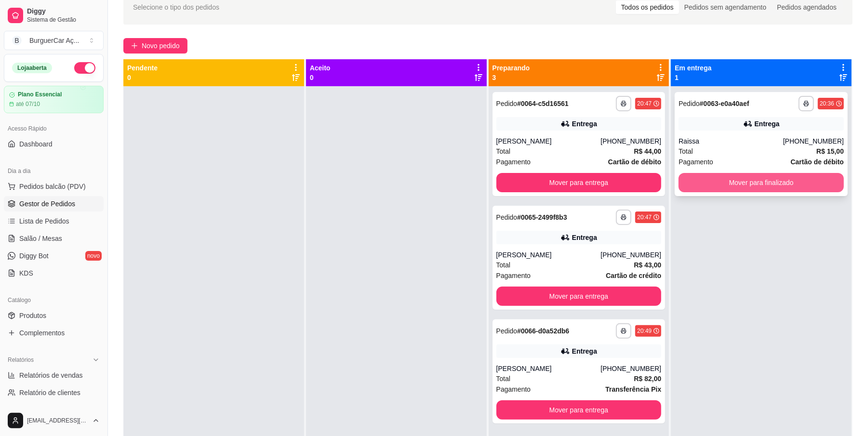  I want to click on a: KDS, so click(54, 273).